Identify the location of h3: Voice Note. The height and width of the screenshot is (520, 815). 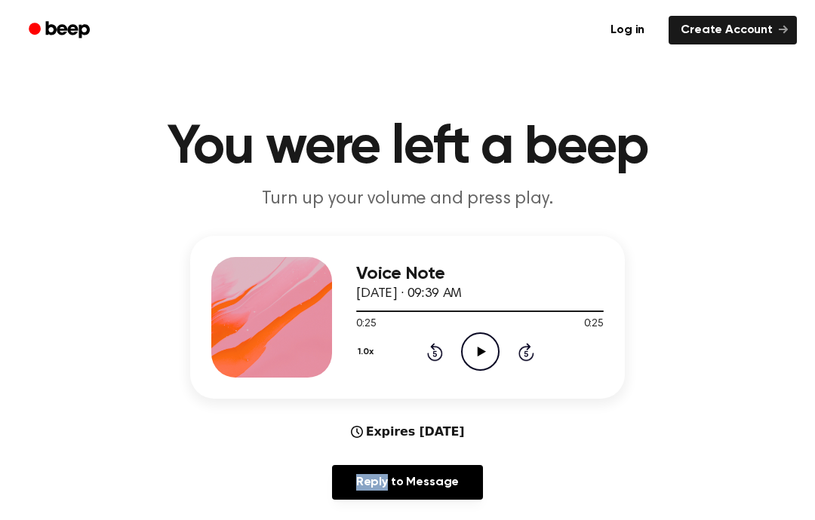
(480, 274).